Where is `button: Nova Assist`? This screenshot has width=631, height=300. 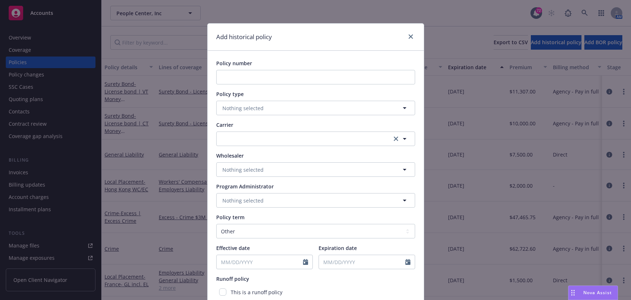 button: Nova Assist is located at coordinates (593, 292).